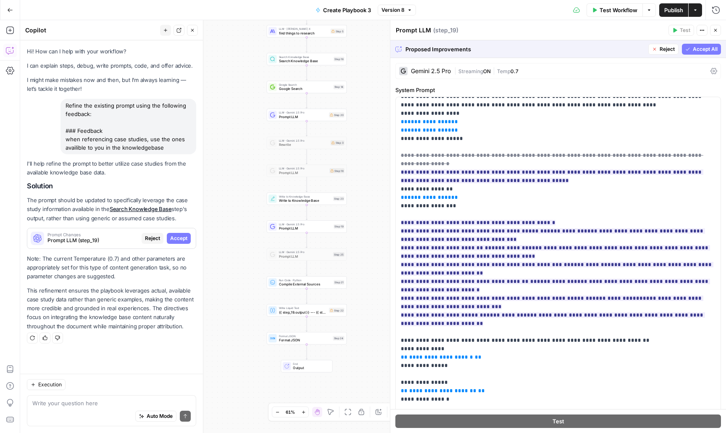 This screenshot has width=726, height=433. I want to click on div: Step 21, so click(339, 282).